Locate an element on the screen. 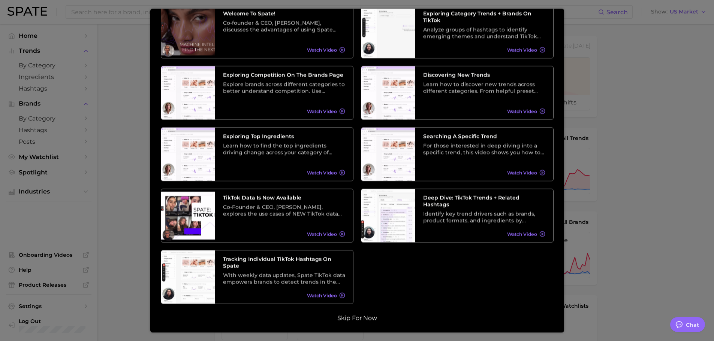 The height and width of the screenshot is (341, 714). h3: Searching A Specific Trend is located at coordinates (484, 136).